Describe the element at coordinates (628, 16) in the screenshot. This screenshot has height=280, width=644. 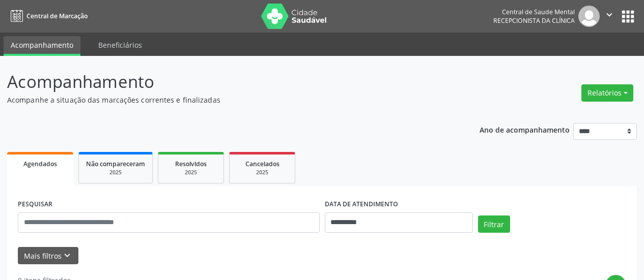
I see `button: apps` at that location.